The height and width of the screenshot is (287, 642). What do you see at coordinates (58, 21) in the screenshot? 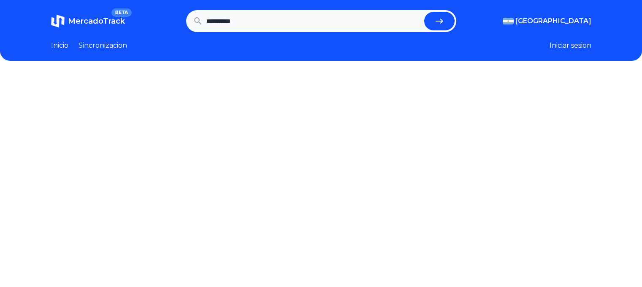
I see `img: MercadoTrack` at bounding box center [58, 21].